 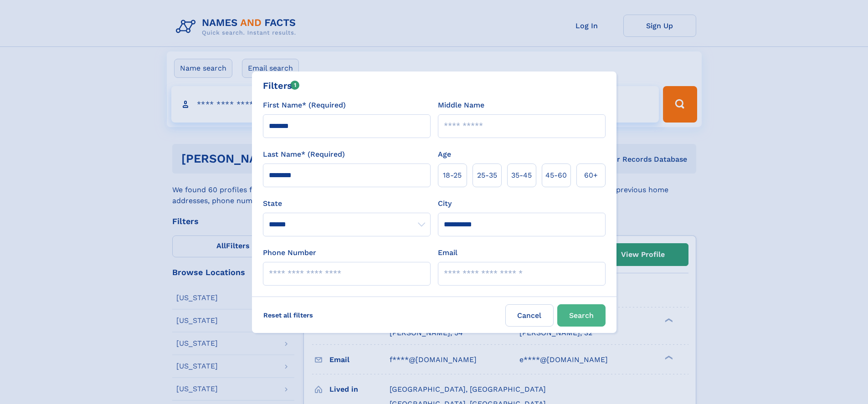 I want to click on span: 35‑45, so click(x=521, y=175).